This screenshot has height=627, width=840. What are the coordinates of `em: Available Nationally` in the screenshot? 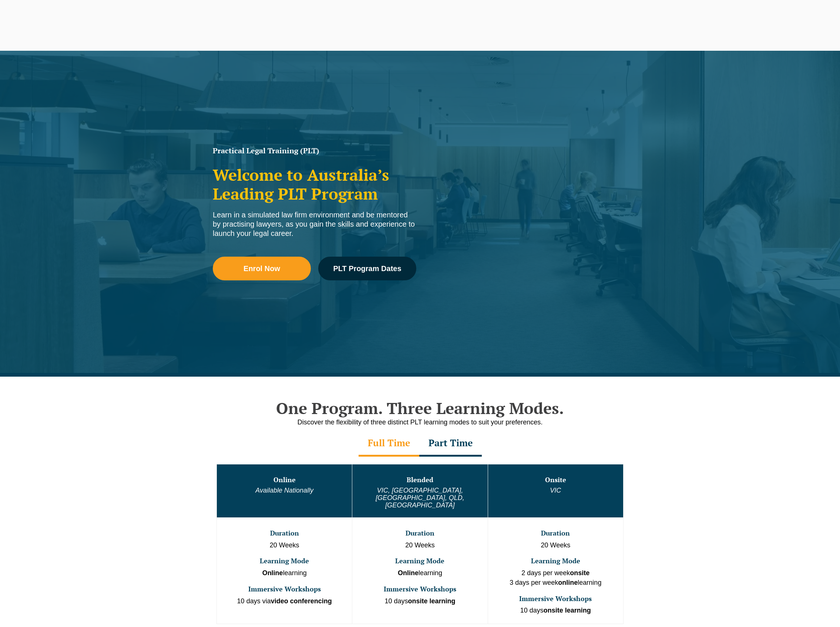 It's located at (284, 490).